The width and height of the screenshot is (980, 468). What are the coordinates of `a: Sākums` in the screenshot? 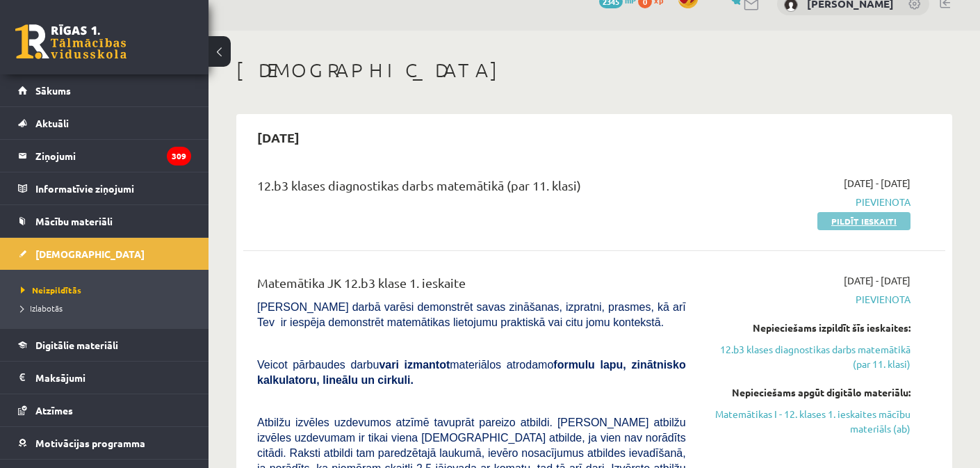 It's located at (104, 90).